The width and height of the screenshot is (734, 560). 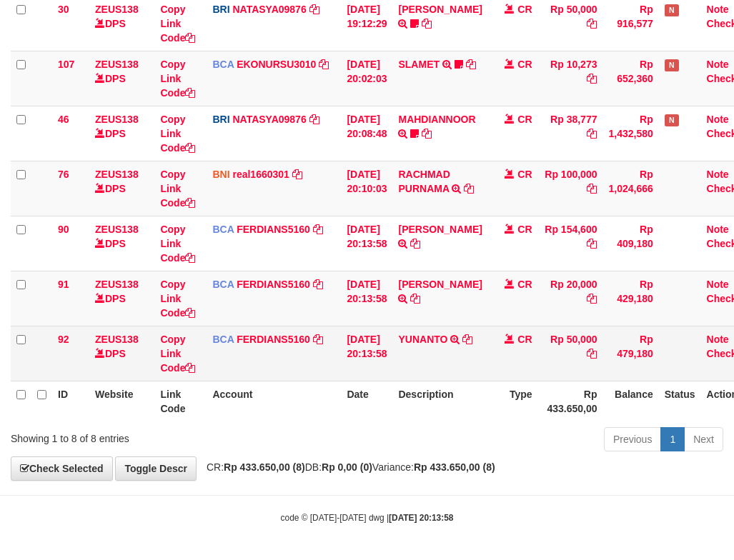 I want to click on td: Rp 20,000, so click(x=570, y=298).